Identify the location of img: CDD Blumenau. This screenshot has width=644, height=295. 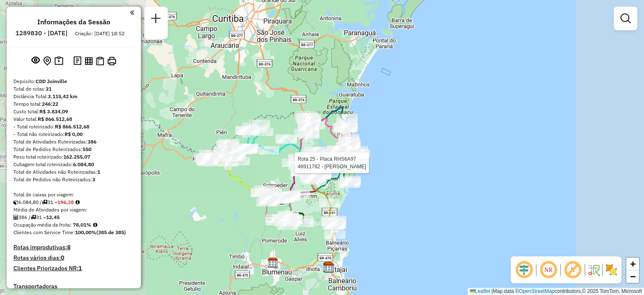
(273, 262).